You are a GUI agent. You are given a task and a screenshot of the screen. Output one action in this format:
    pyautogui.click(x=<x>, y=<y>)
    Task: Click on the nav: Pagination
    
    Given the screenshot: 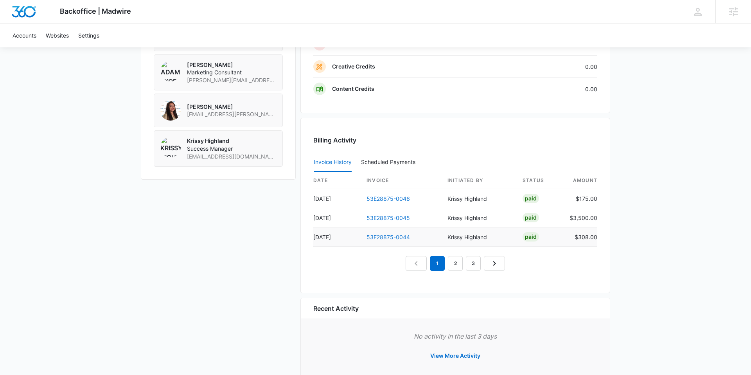 What is the action you would take?
    pyautogui.click(x=455, y=263)
    